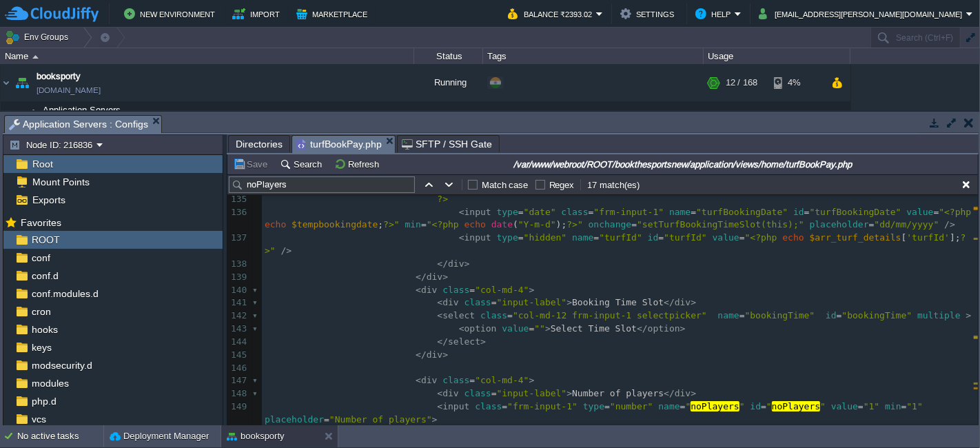  Describe the element at coordinates (38, 419) in the screenshot. I see `a: vcs` at that location.